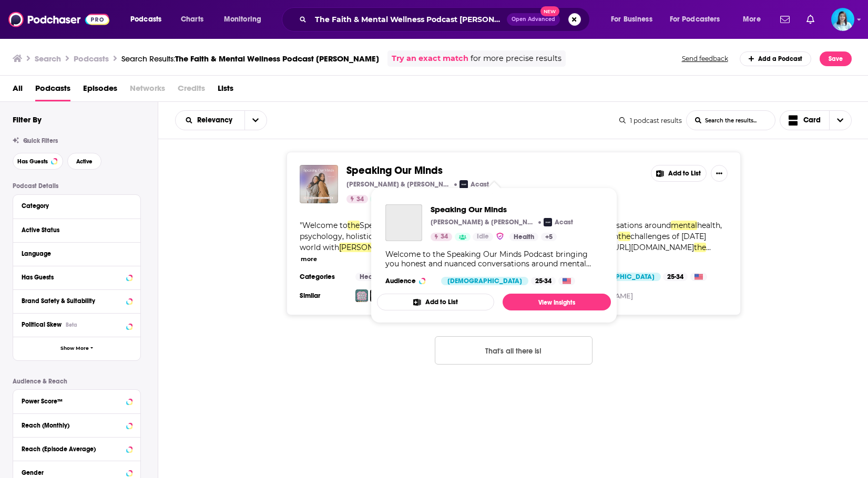  I want to click on span: Quick Filters, so click(40, 141).